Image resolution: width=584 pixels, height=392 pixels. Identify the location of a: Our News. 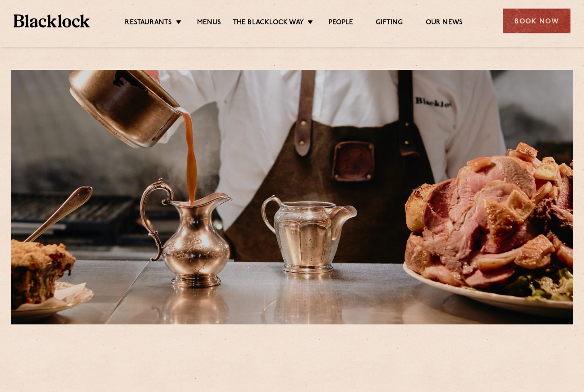
(444, 24).